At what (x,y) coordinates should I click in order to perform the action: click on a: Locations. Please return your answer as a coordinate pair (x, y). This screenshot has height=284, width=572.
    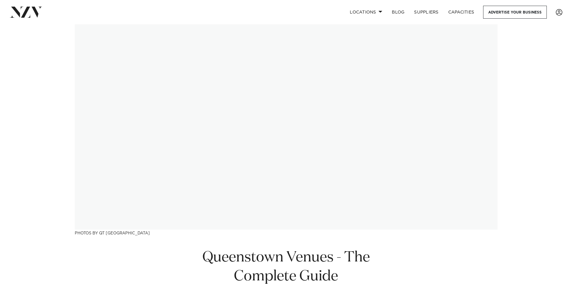
    Looking at the image, I should click on (366, 12).